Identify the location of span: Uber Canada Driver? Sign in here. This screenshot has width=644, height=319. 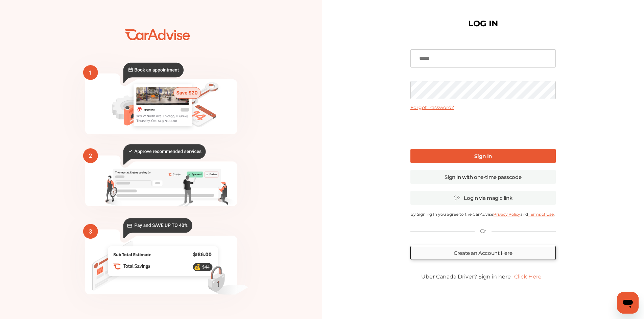
(466, 277).